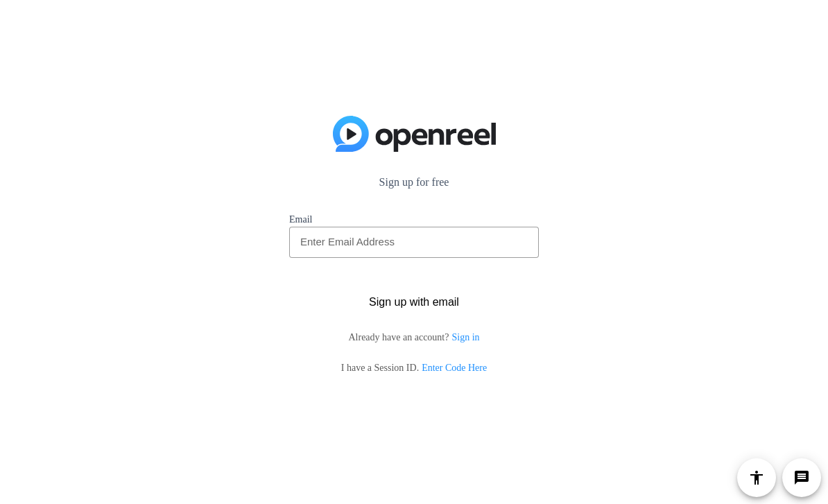  Describe the element at coordinates (414, 134) in the screenshot. I see `img: blue-gradient.svg` at that location.